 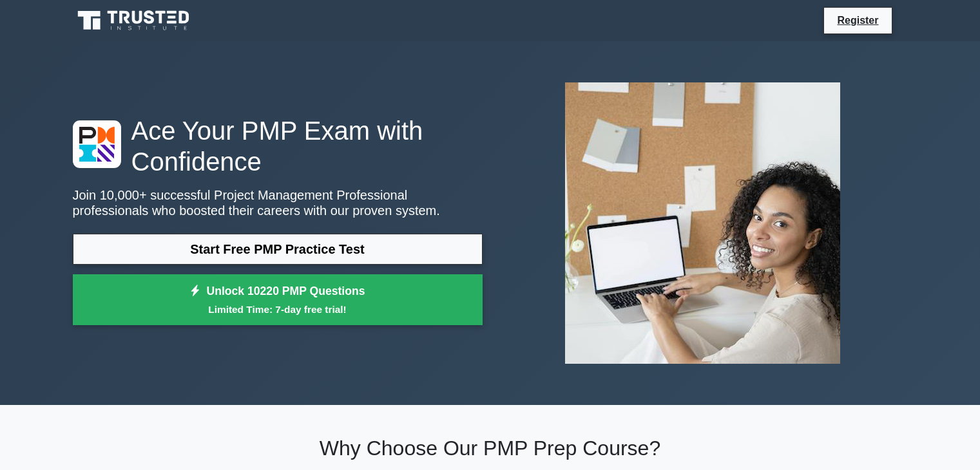 What do you see at coordinates (278, 300) in the screenshot?
I see `a: Unlock 10220 PMP QuestionsLimited Time: 7-day free trial!` at bounding box center [278, 300].